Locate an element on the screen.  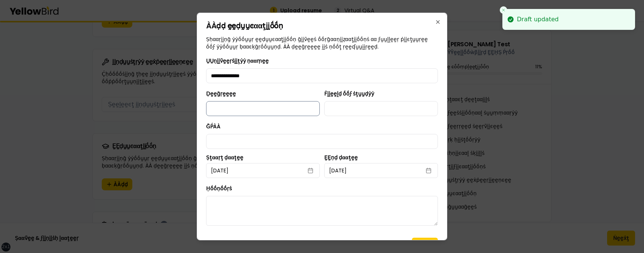
label: Ḥṓṓṇṓṓṛṡ is located at coordinates (219, 188).